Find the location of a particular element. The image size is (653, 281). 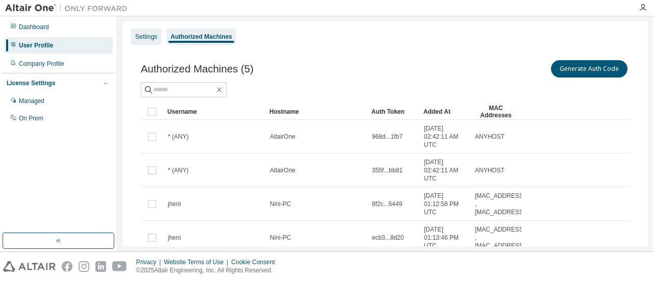

img: linkedin.svg is located at coordinates (100, 266).